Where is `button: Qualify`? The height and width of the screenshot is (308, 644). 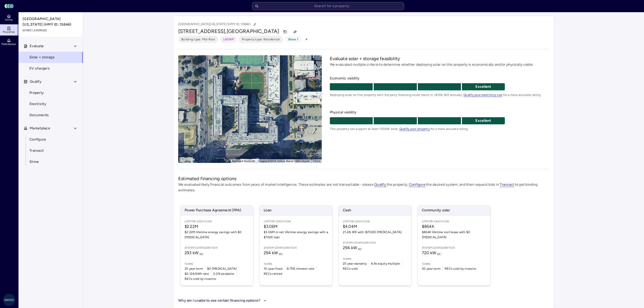
button: Qualify is located at coordinates (51, 82).